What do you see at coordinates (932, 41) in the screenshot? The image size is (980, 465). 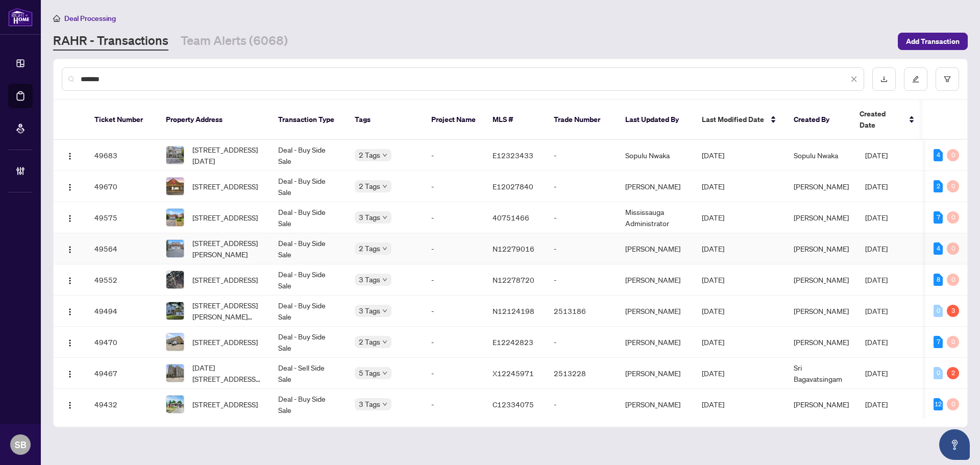 I see `button: Add Transaction` at bounding box center [932, 41].